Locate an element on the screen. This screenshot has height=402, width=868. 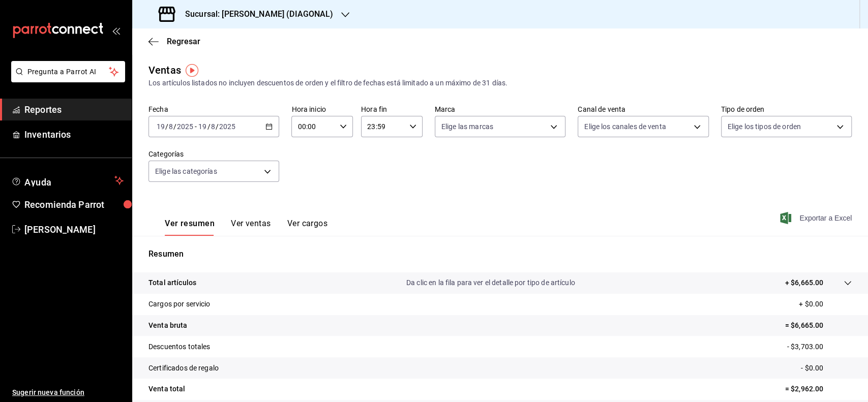
span: Elige los canales de venta is located at coordinates (625, 127).